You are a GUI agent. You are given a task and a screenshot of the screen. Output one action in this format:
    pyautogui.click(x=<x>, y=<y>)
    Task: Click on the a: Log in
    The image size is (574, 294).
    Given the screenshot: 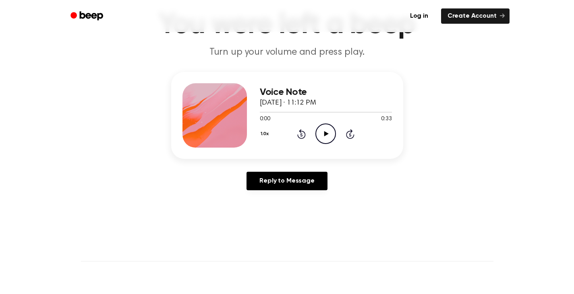 What is the action you would take?
    pyautogui.click(x=419, y=16)
    